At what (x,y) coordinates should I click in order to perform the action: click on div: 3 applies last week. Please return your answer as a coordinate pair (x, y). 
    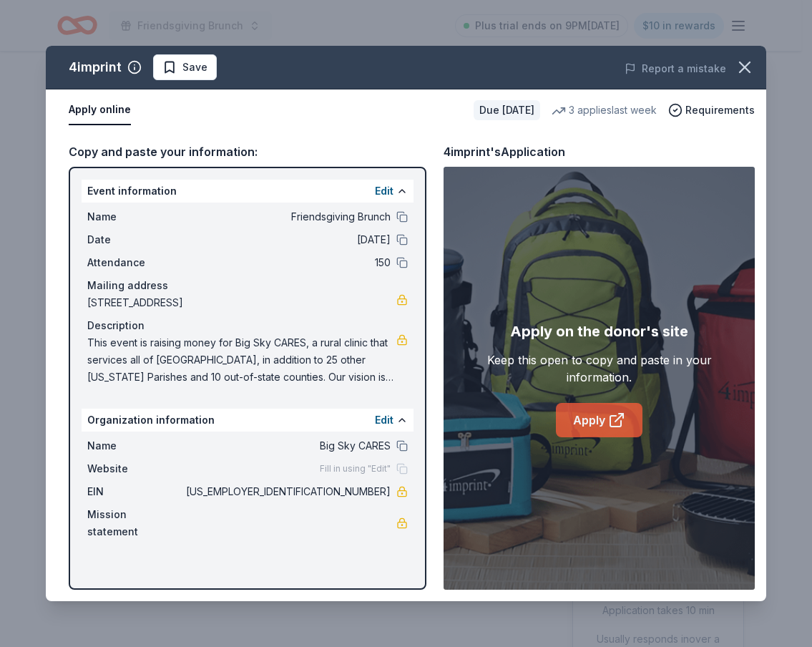
    Looking at the image, I should click on (604, 110).